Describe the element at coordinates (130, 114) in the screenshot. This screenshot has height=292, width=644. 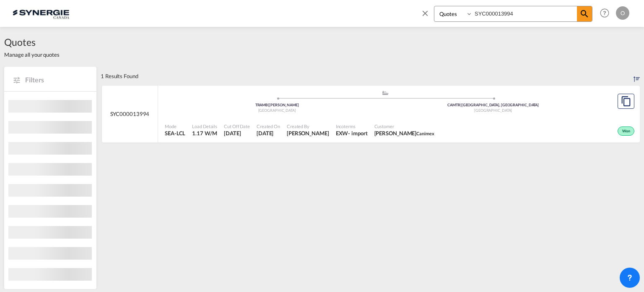
I see `span: SYC000013994` at that location.